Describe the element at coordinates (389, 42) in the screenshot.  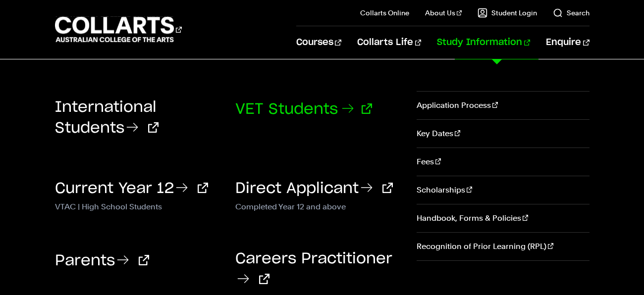
I see `a: Collarts Life` at that location.